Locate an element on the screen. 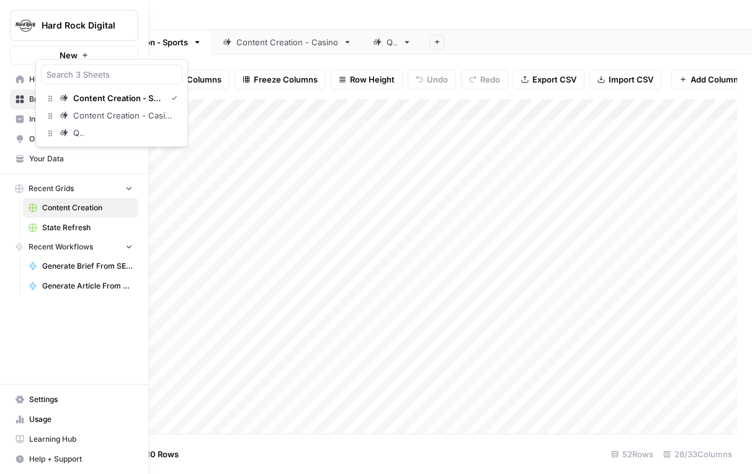 The image size is (752, 474). span: Redo is located at coordinates (490, 79).